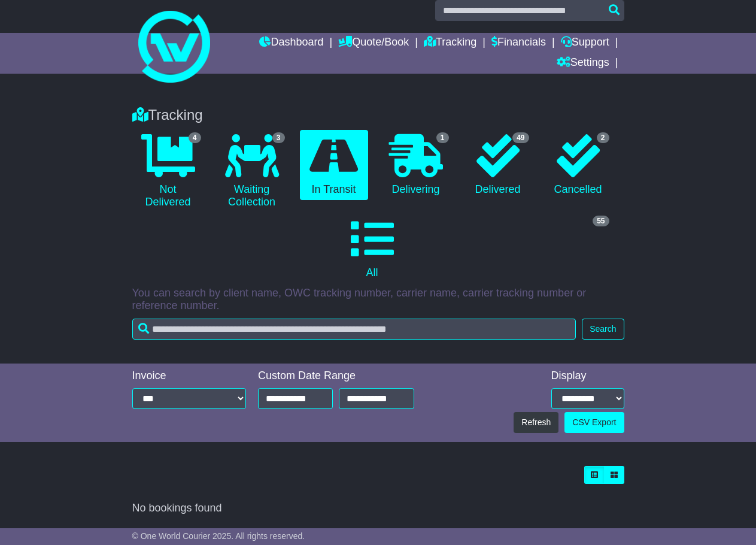  Describe the element at coordinates (218, 537) in the screenshot. I see `span: © One World Courier 2025. All rights reserved.` at that location.